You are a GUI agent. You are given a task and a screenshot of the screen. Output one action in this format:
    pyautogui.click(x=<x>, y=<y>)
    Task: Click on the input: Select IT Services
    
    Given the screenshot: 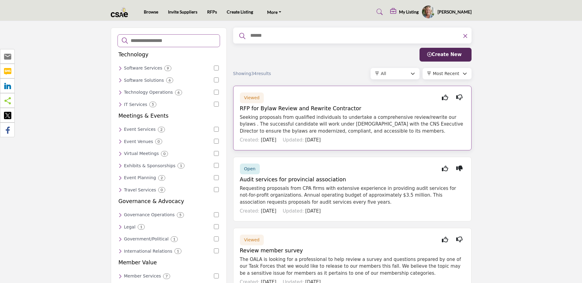 What is the action you would take?
    pyautogui.click(x=216, y=104)
    